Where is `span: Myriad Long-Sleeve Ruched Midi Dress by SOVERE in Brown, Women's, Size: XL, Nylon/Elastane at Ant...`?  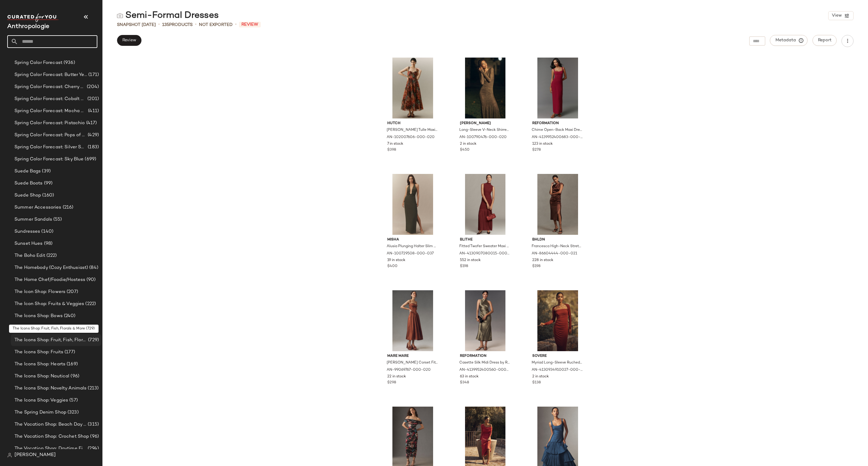
span: Myriad Long-Sleeve Ruched Midi Dress by SOVERE in Brown, Women's, Size: XL, Nylon/Elastane at Ant... is located at coordinates (557, 363).